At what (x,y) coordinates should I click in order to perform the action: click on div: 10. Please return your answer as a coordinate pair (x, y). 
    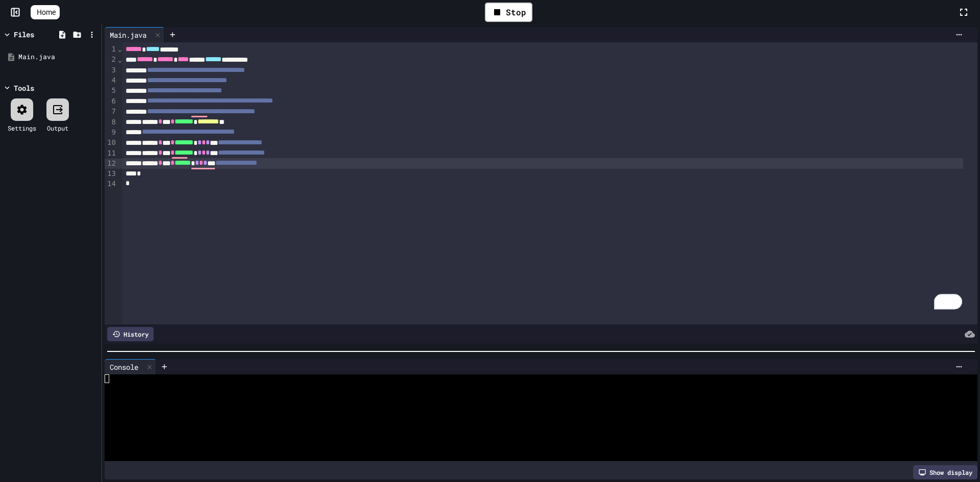
    Looking at the image, I should click on (111, 143).